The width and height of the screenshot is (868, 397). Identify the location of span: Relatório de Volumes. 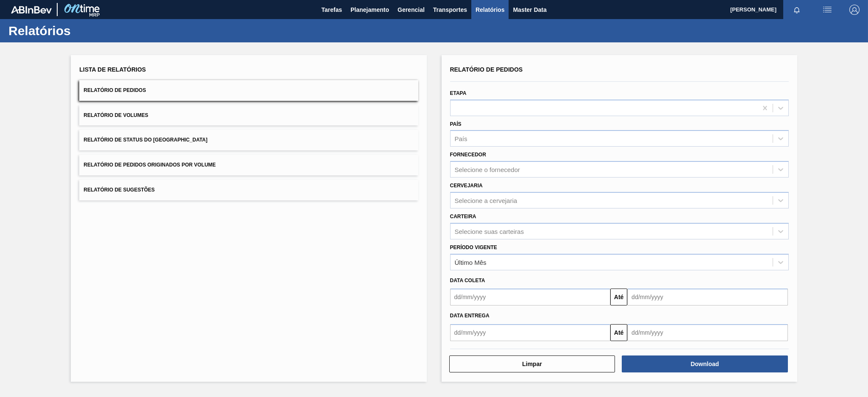
(116, 115).